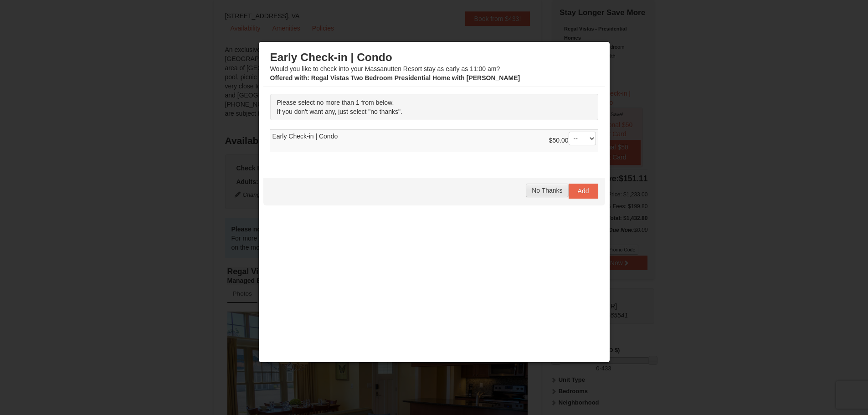 The image size is (868, 415). I want to click on button: Add, so click(583, 191).